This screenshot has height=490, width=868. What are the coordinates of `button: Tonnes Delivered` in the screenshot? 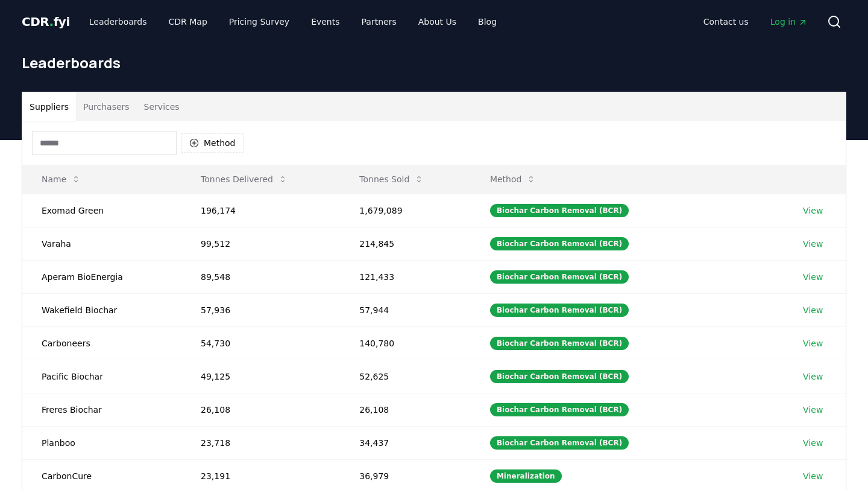 It's located at (244, 179).